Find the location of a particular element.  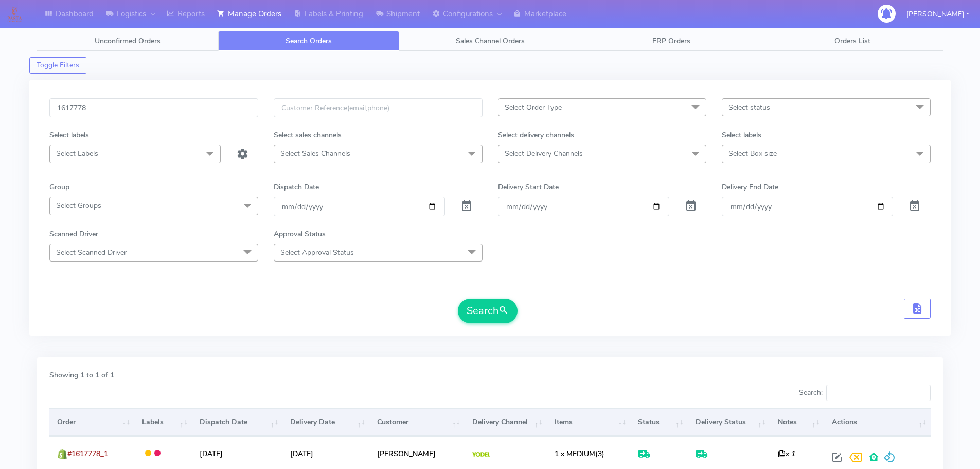

i: x 1 is located at coordinates (786, 453).